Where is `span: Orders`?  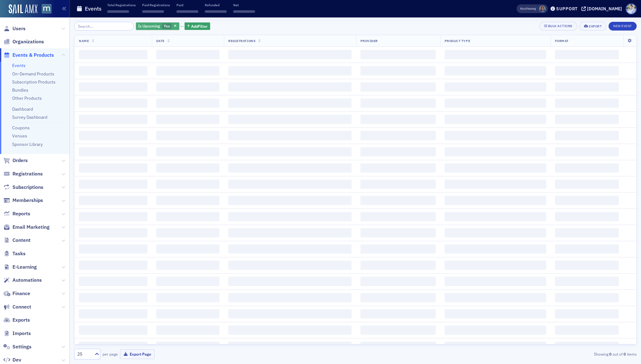
span: Orders is located at coordinates (20, 160).